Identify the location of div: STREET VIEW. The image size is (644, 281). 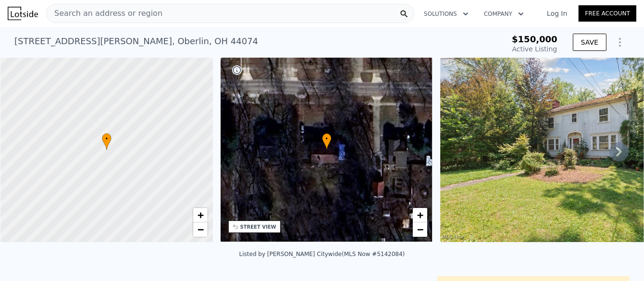
(258, 227).